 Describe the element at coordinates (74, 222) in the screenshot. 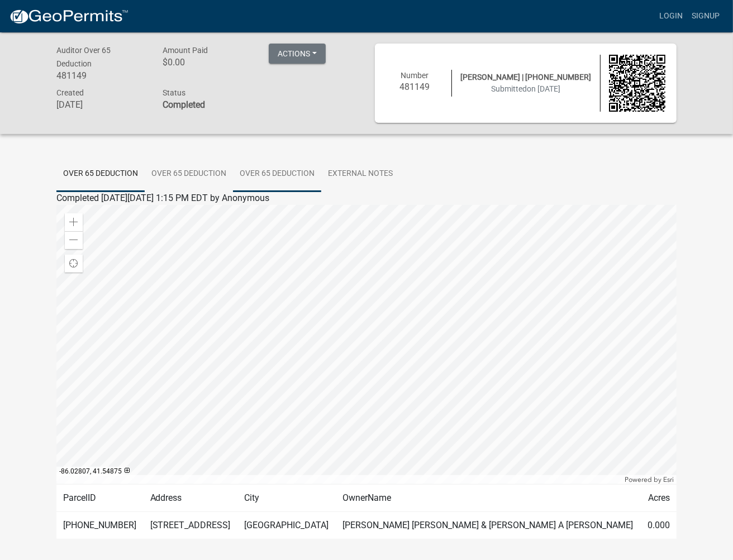

I see `div: Zoom in` at that location.